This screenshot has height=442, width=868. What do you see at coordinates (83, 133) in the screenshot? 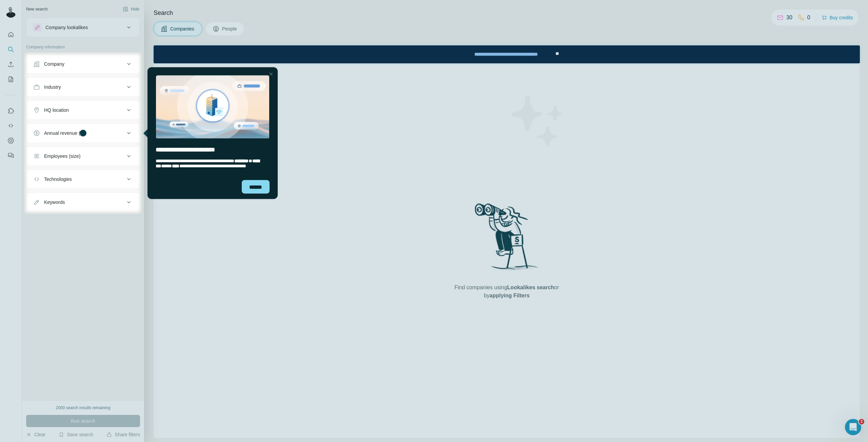
I see `button: Annual revenue ($)` at bounding box center [83, 133].